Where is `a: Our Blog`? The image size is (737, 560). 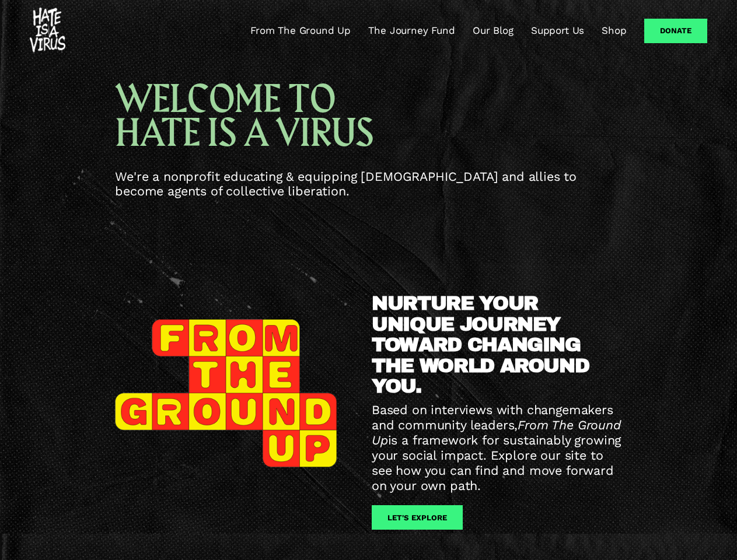 a: Our Blog is located at coordinates (494, 31).